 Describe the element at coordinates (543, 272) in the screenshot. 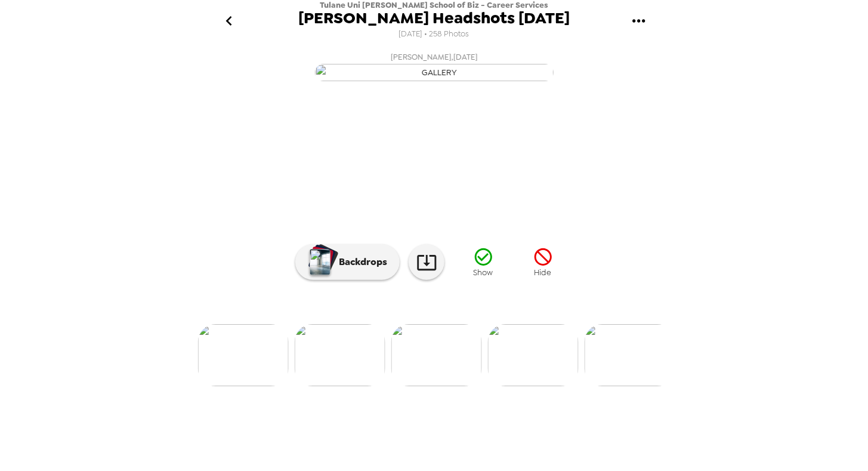

I see `span: Hide` at that location.